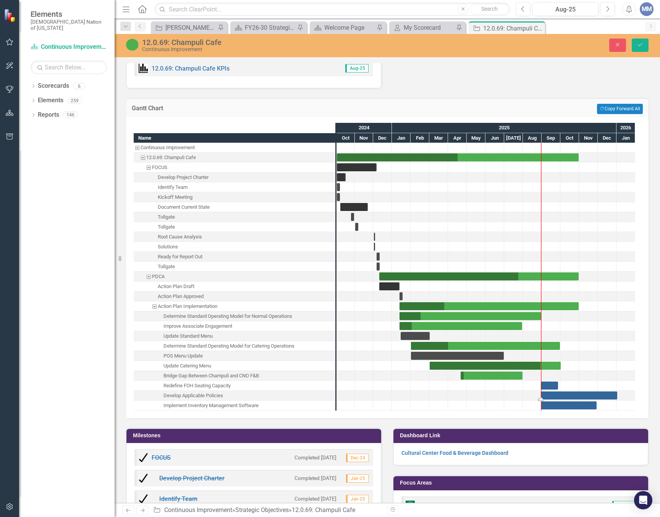 This screenshot has height=517, width=660. Describe the element at coordinates (10, 15) in the screenshot. I see `img: ClearPoint Strategy` at that location.